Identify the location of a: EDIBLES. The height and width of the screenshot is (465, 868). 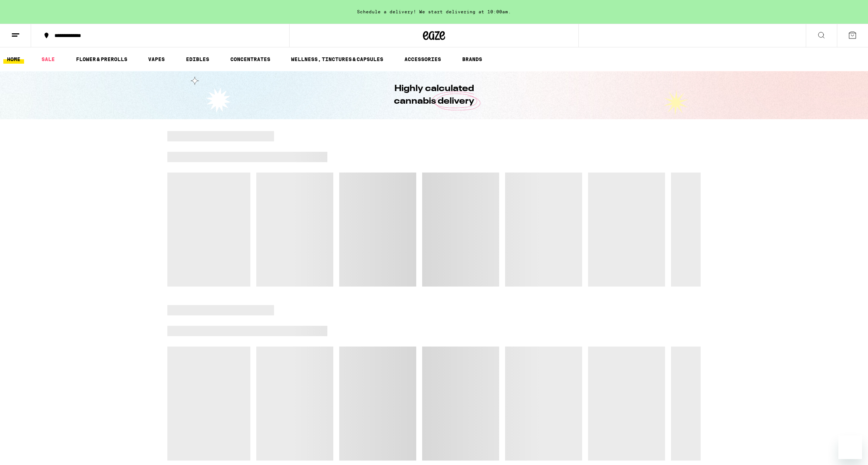
(197, 59).